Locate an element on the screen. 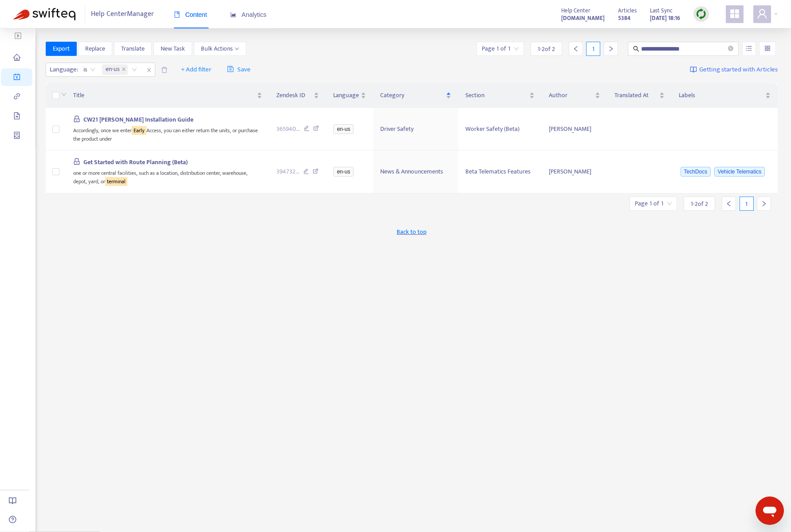  span: search is located at coordinates (636, 49).